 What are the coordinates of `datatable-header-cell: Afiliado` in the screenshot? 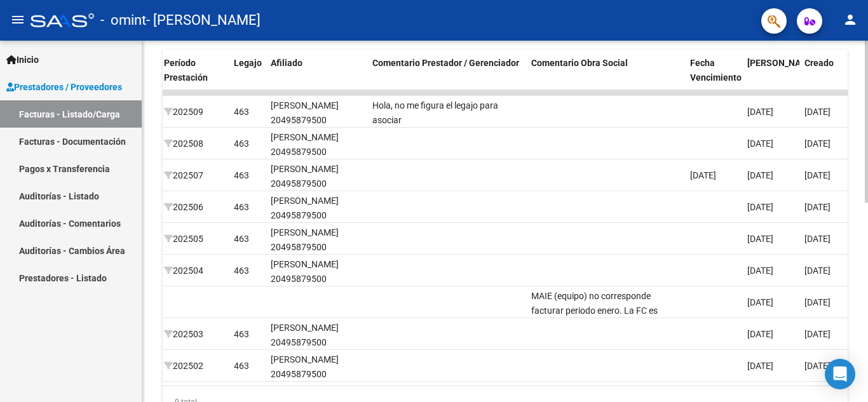 It's located at (316, 78).